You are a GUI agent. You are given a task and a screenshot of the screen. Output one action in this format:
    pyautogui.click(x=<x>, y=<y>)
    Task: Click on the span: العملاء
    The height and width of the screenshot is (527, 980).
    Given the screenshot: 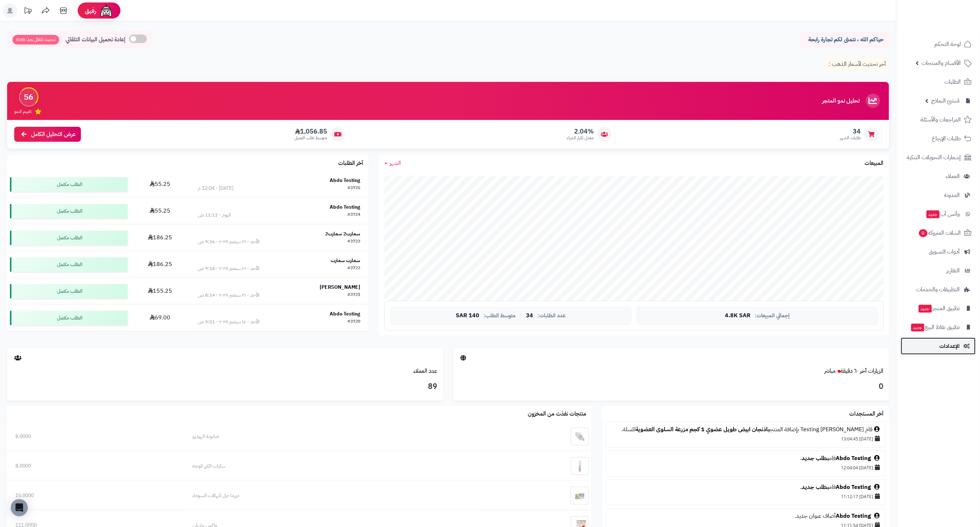 What is the action you would take?
    pyautogui.click(x=952, y=176)
    